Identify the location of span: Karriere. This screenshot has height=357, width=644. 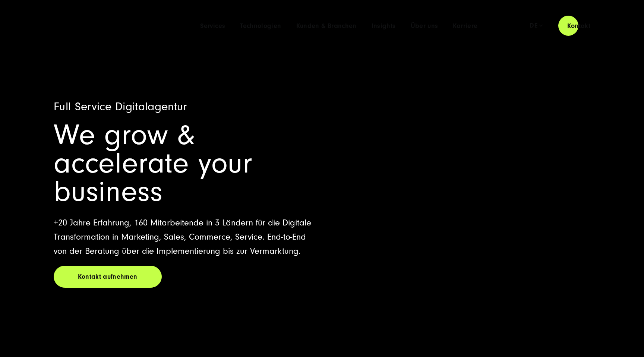
(465, 26).